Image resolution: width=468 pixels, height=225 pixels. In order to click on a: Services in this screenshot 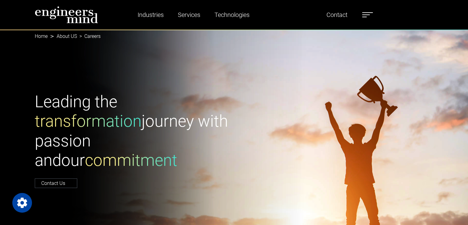, I will do `click(189, 15)`.